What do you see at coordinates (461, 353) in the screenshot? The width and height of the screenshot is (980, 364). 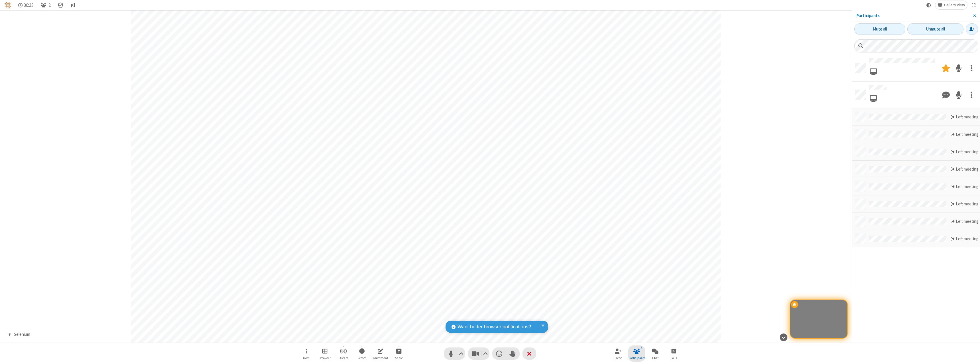 I see `button: Audio settings` at bounding box center [461, 353].